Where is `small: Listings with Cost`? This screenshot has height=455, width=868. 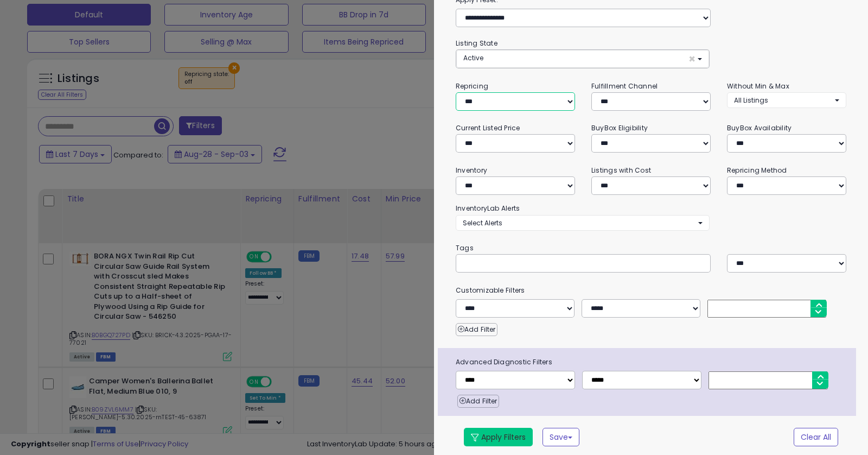 small: Listings with Cost is located at coordinates (621, 170).